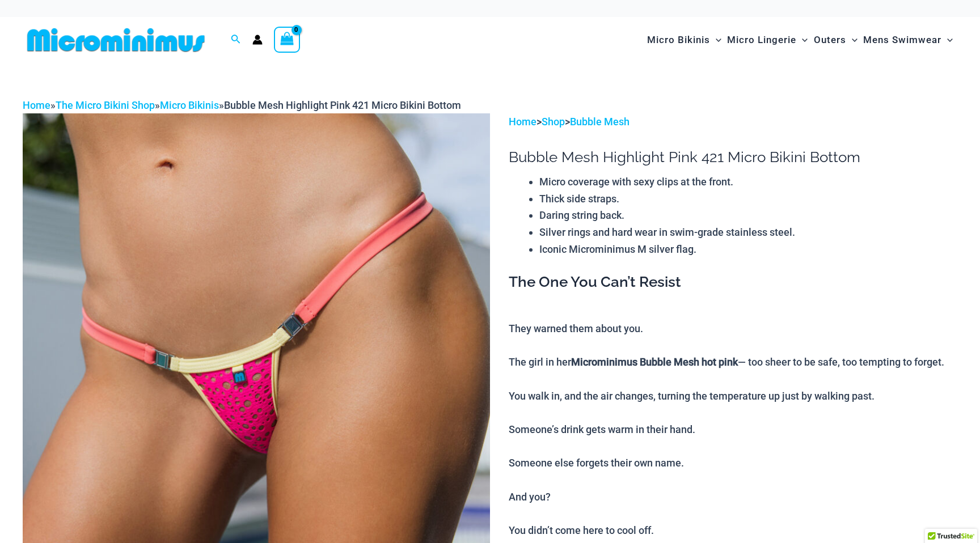 Image resolution: width=980 pixels, height=543 pixels. Describe the element at coordinates (236, 40) in the screenshot. I see `a: Search icon link` at that location.